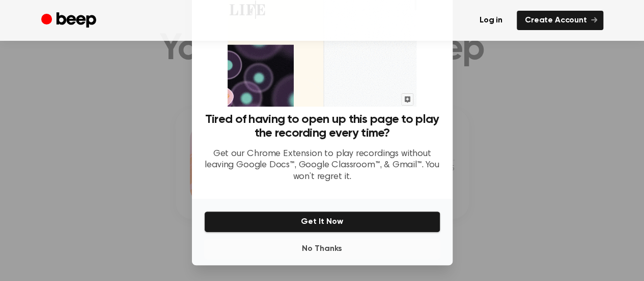  Describe the element at coordinates (322, 166) in the screenshot. I see `p: Get our Chrome Extension to play recordings without leaving Google Docs™, Google Classroom™, & Gm...` at that location.